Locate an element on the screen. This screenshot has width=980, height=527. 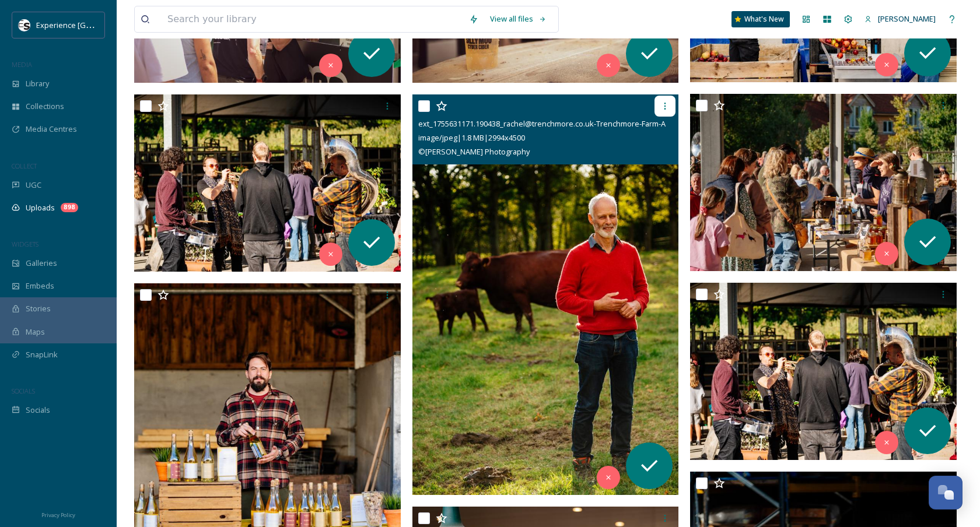
span: Embeds is located at coordinates (39, 286).